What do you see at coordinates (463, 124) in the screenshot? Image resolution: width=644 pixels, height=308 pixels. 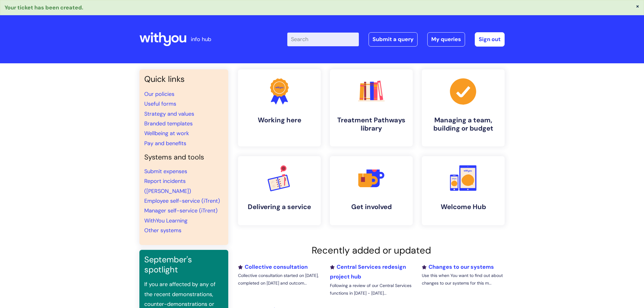 I see `h4: Managing a team, building or budget` at bounding box center [463, 124].